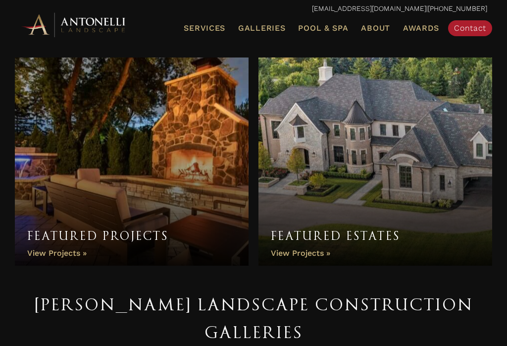 The width and height of the screenshot is (507, 346). Describe the element at coordinates (470, 28) in the screenshot. I see `a: Contact` at that location.